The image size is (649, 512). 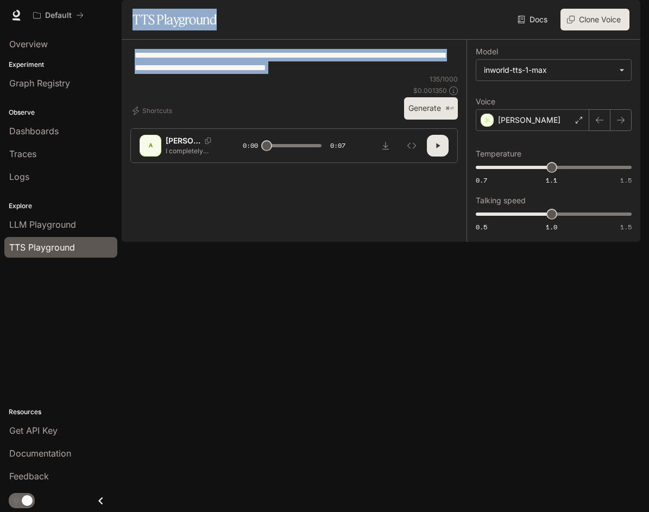 I want to click on button: Clone Voice, so click(x=595, y=20).